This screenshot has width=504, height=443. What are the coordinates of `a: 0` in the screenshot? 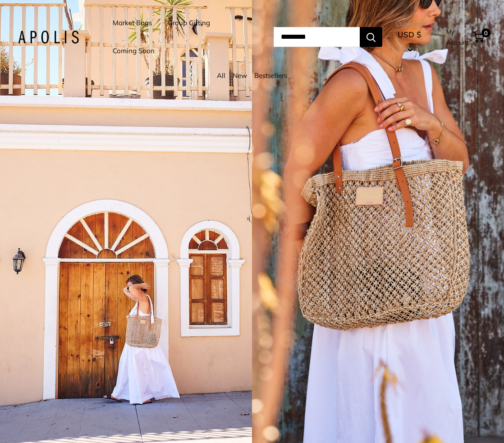 It's located at (478, 37).